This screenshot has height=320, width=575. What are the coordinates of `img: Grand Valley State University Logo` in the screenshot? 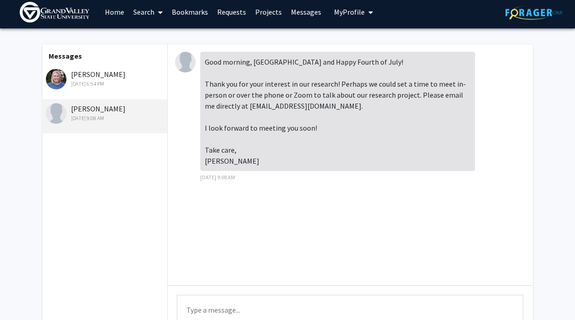 It's located at (55, 12).